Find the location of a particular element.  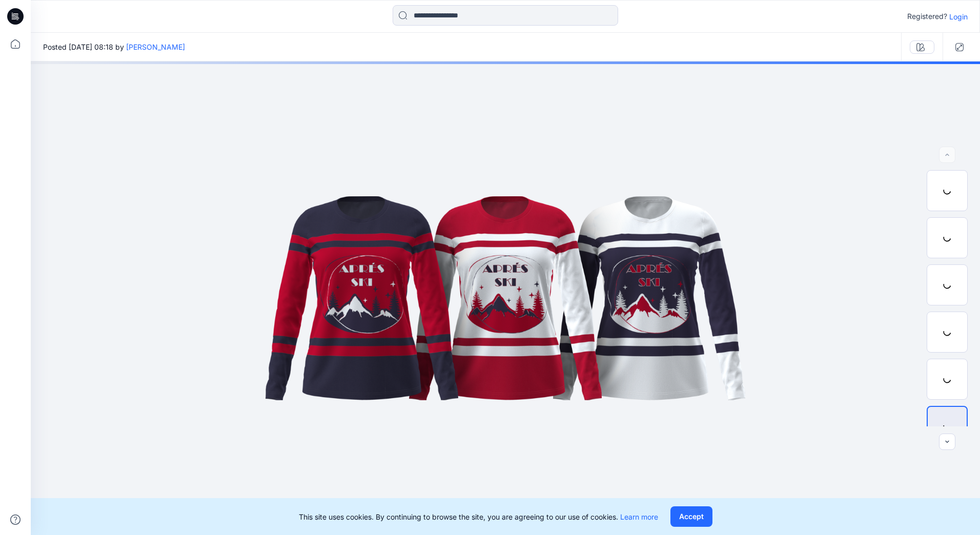

p: Registered? is located at coordinates (927, 17).